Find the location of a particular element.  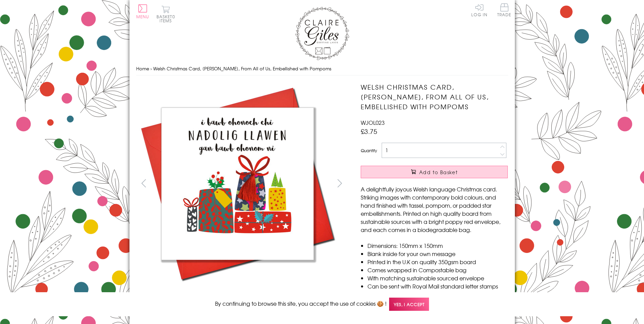

nav: breadcrumbs is located at coordinates (322, 69).